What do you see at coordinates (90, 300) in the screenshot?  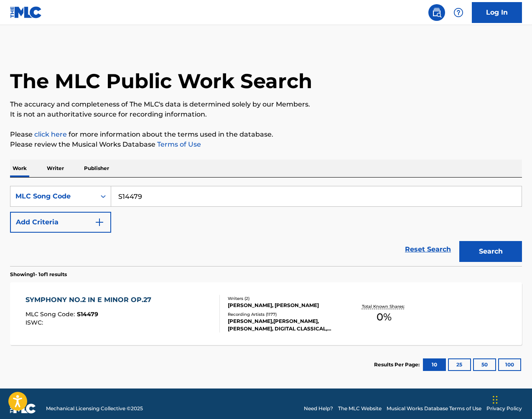 I see `div: SYMPHONY NO.2 IN E MINOR OP.27` at bounding box center [90, 300].